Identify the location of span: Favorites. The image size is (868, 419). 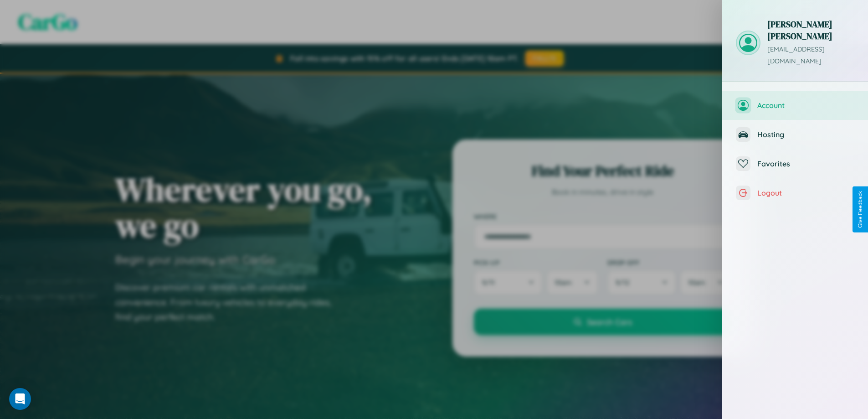
(806, 164).